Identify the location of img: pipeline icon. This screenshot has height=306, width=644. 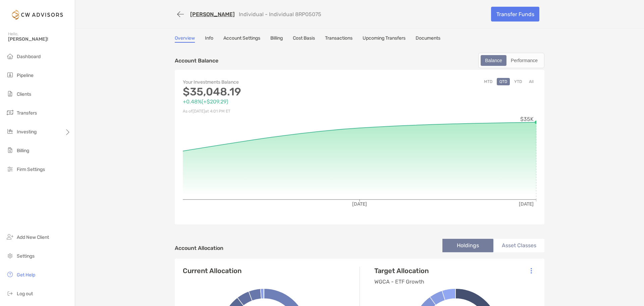
(10, 75).